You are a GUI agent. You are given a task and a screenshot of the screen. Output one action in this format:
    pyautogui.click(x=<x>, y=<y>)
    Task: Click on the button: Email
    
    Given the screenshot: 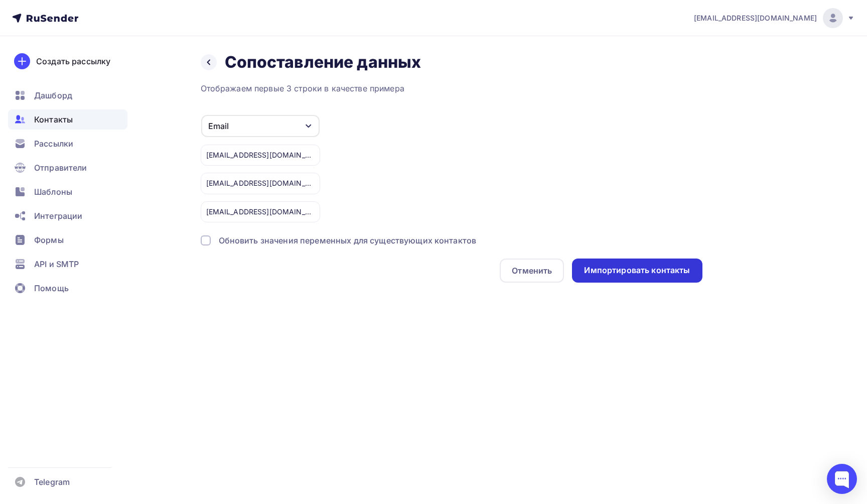 What is the action you would take?
    pyautogui.click(x=260, y=126)
    